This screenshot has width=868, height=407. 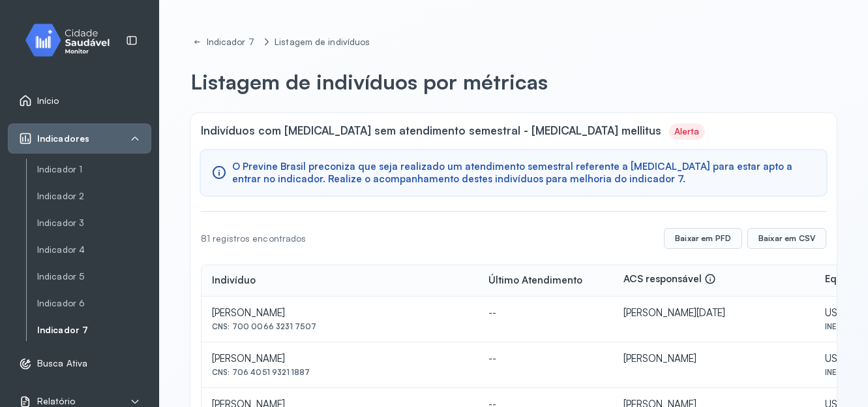 What do you see at coordinates (62, 363) in the screenshot?
I see `span: Busca Ativa` at bounding box center [62, 363].